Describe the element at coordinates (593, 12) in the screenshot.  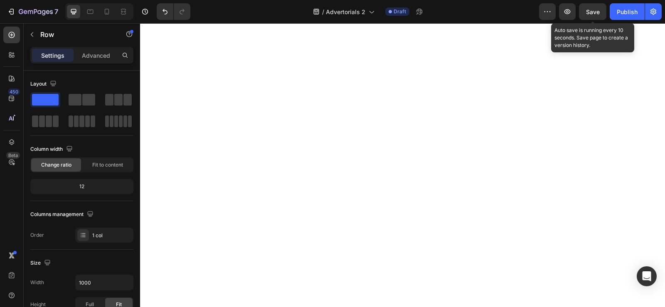
I see `span: Save` at that location.